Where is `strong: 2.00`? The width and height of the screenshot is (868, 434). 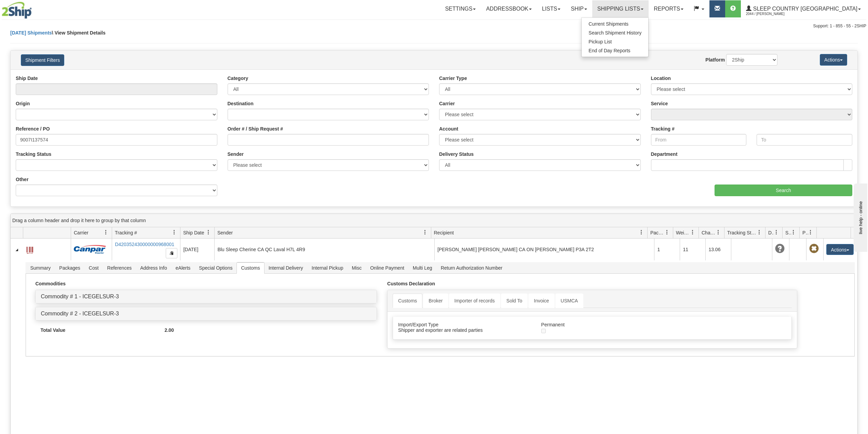
strong: 2.00 is located at coordinates (169, 330).